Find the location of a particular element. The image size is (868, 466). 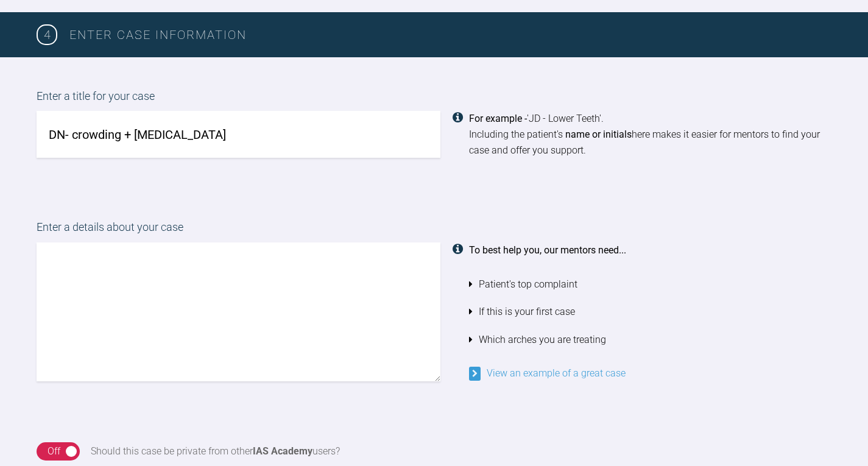

li: Patient's top complaint is located at coordinates (651, 284).